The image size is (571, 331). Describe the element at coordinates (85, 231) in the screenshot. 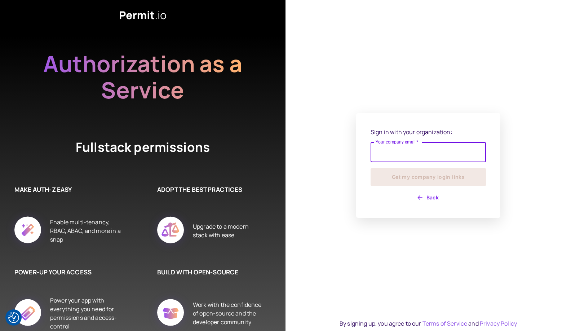

I see `div: Enable multi-tenancy, RBAC, ABAC, and more in a snap` at that location.